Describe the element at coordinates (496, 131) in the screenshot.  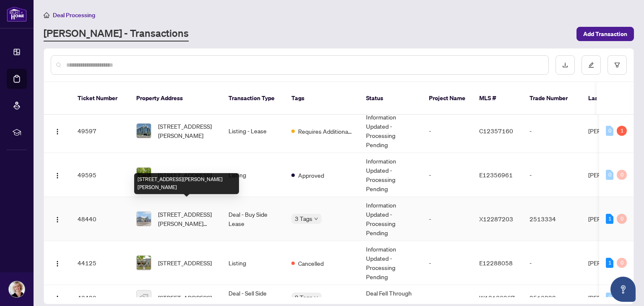
I see `span: C12357160` at that location.